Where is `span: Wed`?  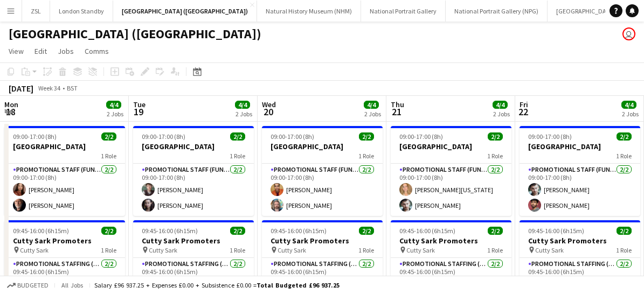
span: Wed is located at coordinates (269, 105).